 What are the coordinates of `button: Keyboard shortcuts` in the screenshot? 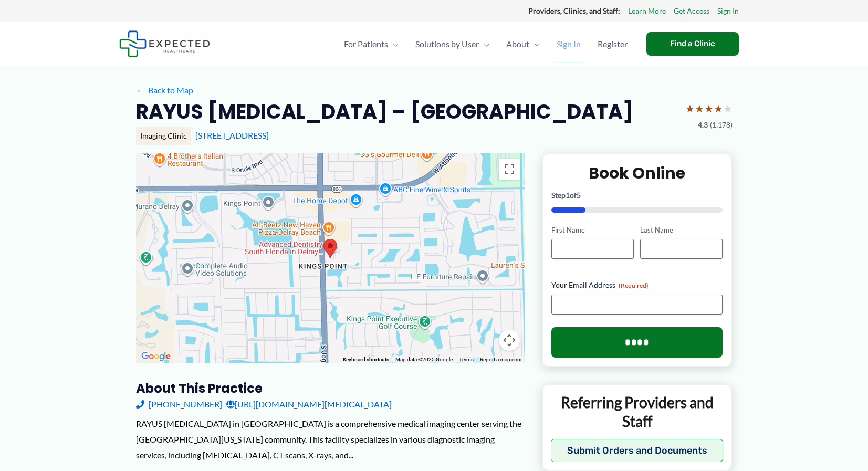 It's located at (366, 360).